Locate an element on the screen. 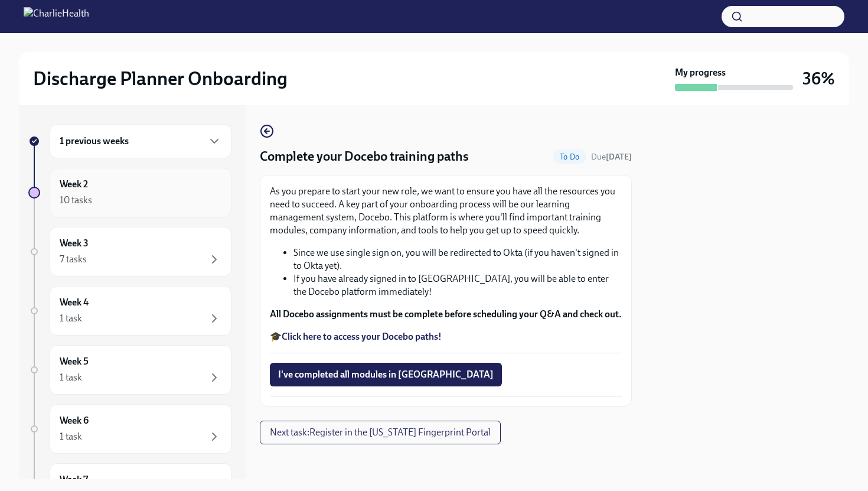  a: Week 41 task is located at coordinates (130, 311).